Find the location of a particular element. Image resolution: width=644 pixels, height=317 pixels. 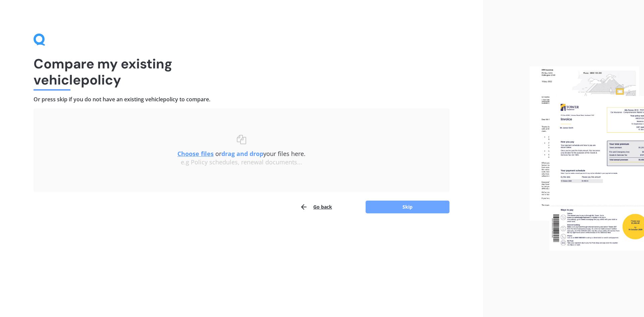

img: files.webp is located at coordinates (587, 159).